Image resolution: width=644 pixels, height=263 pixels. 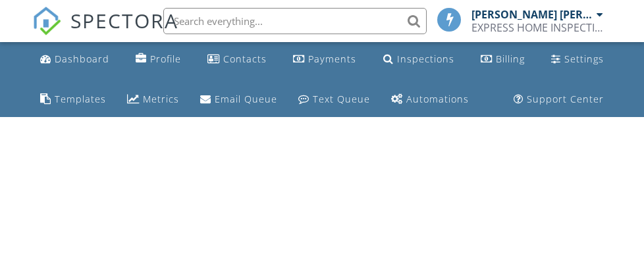 What do you see at coordinates (537, 28) in the screenshot?
I see `div: EXPRESS HOME INSPECTIONS, LLc` at bounding box center [537, 28].